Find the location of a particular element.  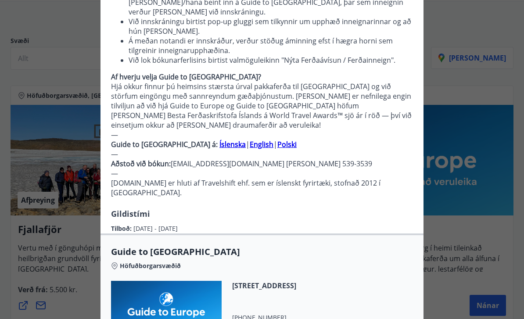

strong: Íslenska is located at coordinates (233, 144).